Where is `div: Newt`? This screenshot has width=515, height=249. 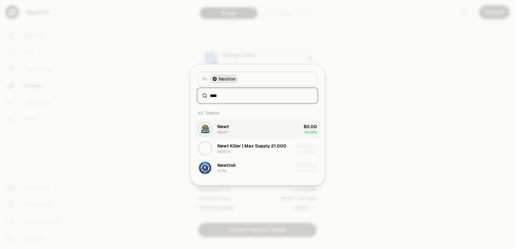
div: Newt is located at coordinates (223, 127).